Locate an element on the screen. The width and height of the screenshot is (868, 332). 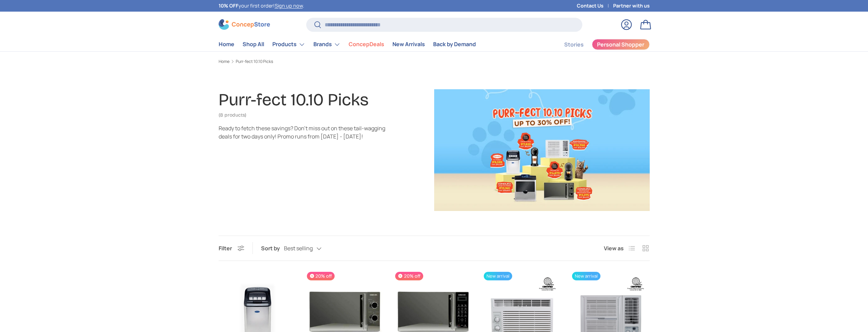
nav: Secondary is located at coordinates (599, 45).